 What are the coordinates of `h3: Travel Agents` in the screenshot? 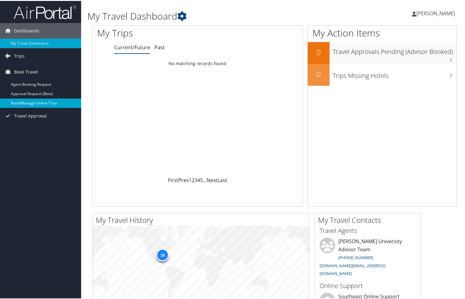 It's located at (368, 230).